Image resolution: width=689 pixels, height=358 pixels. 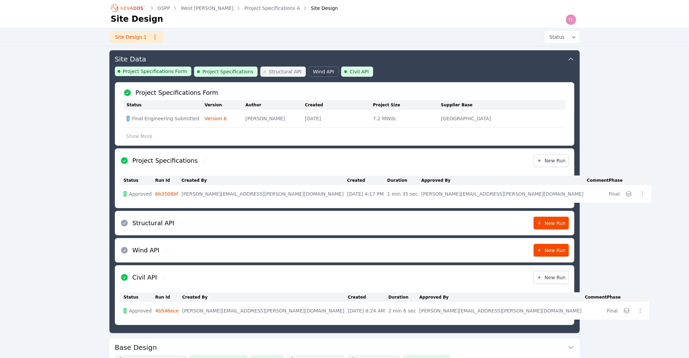 I want to click on span: Structural API, so click(x=285, y=72).